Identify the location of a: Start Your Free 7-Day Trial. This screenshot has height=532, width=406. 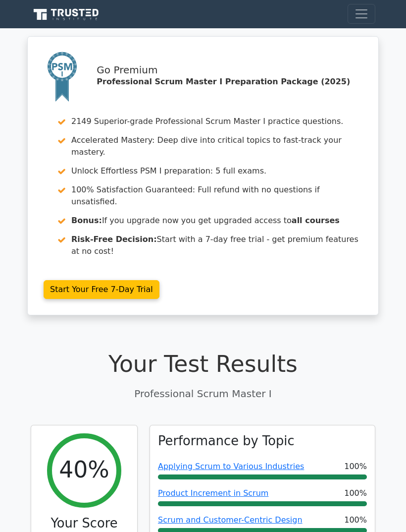
(102, 290).